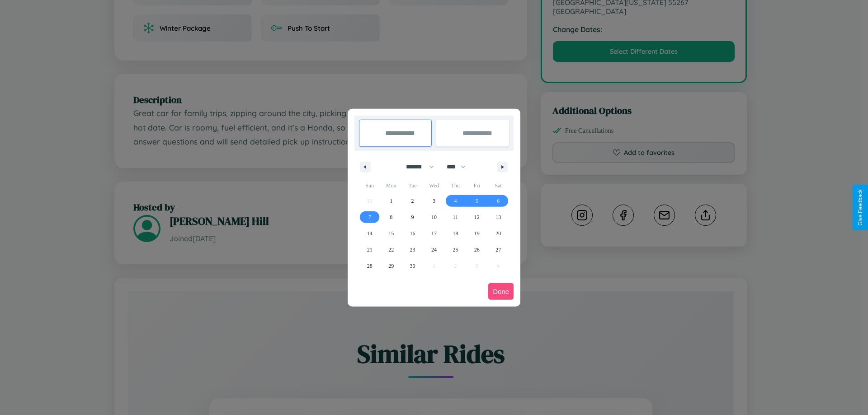 The image size is (868, 415). What do you see at coordinates (413, 234) in the screenshot?
I see `span: 16` at bounding box center [413, 234].